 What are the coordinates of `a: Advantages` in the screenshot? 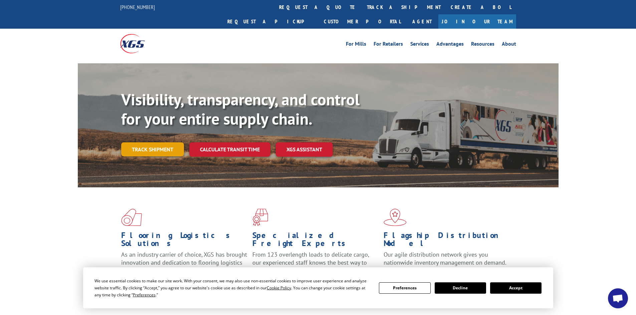 It's located at (450, 45).